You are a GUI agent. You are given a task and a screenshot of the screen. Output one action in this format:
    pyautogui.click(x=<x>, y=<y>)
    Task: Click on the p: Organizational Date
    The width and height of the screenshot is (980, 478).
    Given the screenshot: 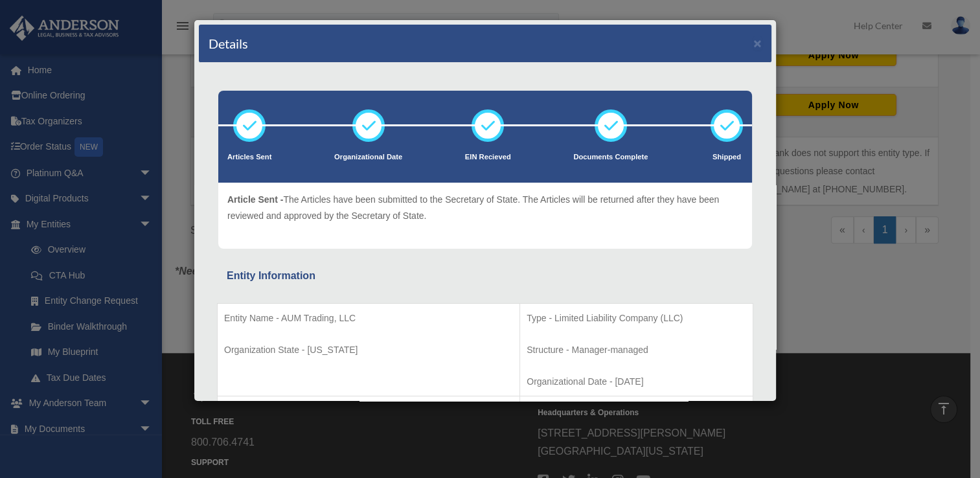 What is the action you would take?
    pyautogui.click(x=368, y=157)
    